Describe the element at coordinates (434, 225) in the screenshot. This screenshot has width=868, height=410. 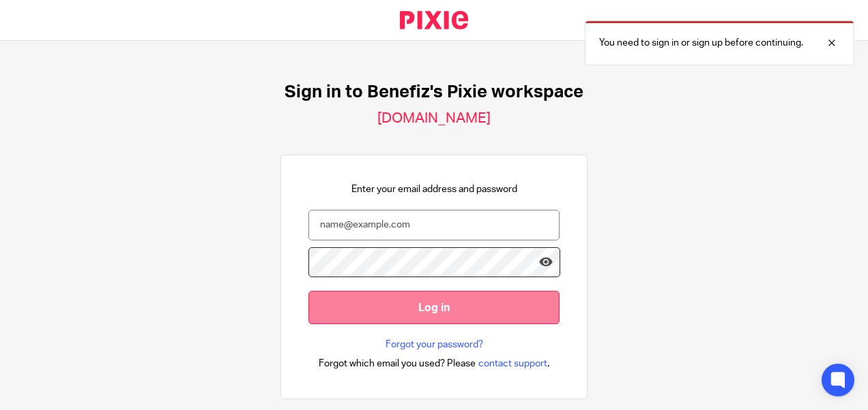
I see `input: name@example.com` at that location.